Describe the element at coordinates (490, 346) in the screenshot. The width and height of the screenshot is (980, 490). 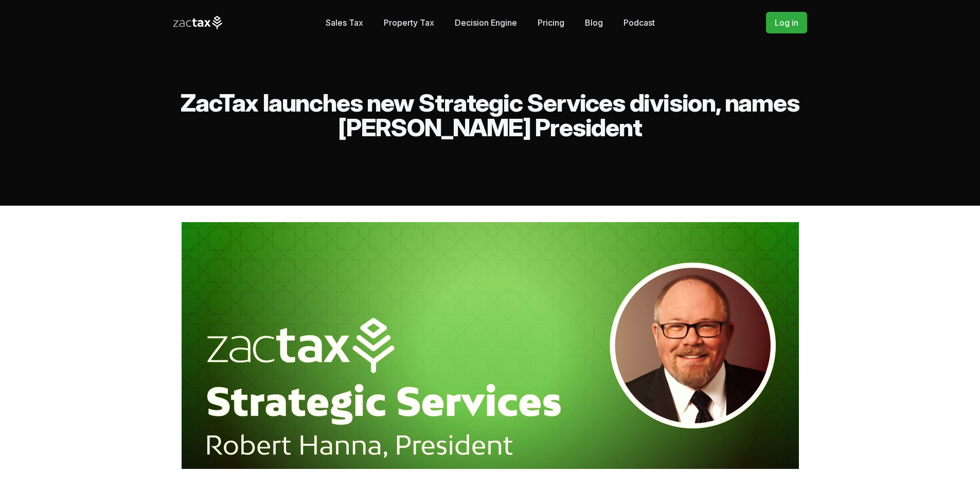
I see `img: hanna-strategic-services.jpg` at that location.